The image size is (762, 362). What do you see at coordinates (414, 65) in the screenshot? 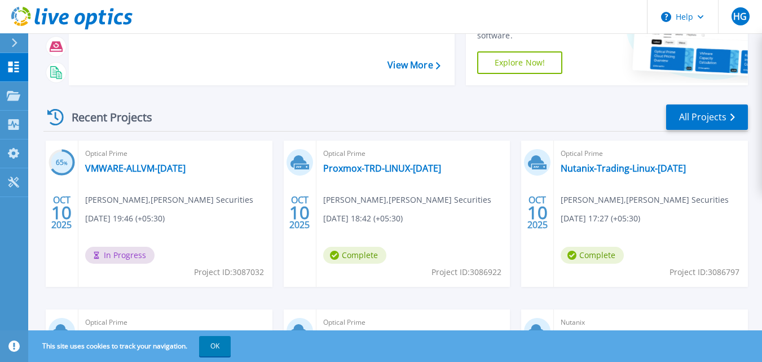
I see `a: View More` at bounding box center [414, 65].